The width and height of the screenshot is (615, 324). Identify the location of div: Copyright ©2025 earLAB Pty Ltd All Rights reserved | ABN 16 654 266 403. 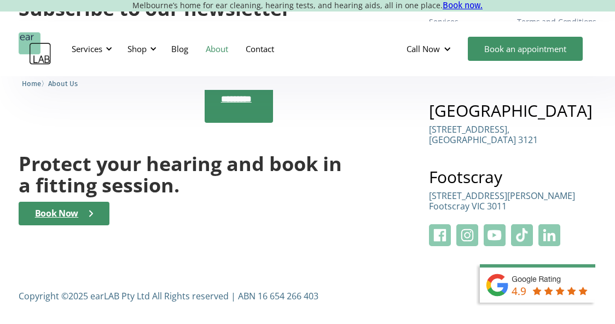
(169, 296).